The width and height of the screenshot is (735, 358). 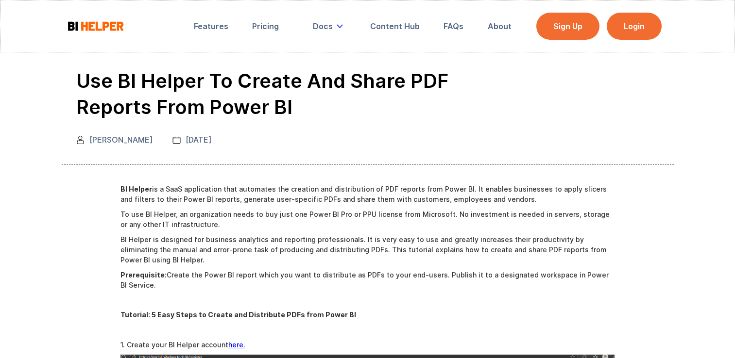 What do you see at coordinates (367, 345) in the screenshot?
I see `p: 1. Create your BI Helper account` at bounding box center [367, 345].